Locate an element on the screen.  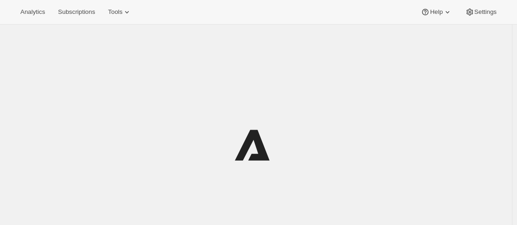
button: Settings is located at coordinates (481, 12).